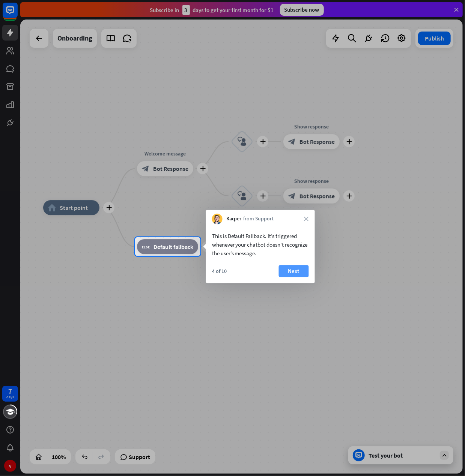 This screenshot has height=476, width=465. What do you see at coordinates (233, 219) in the screenshot?
I see `span: Kacper` at bounding box center [233, 219].